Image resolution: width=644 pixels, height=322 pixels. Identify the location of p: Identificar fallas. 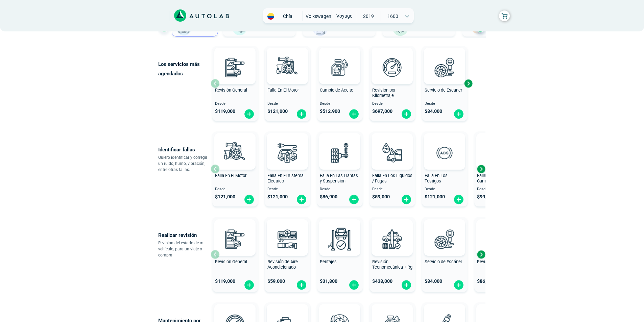
(185, 150).